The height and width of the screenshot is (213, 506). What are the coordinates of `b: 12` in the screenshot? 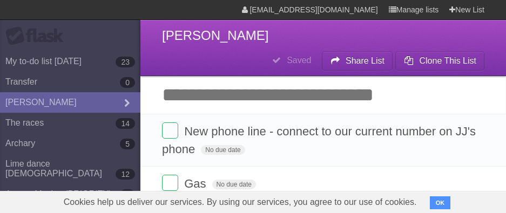 It's located at (125, 174).